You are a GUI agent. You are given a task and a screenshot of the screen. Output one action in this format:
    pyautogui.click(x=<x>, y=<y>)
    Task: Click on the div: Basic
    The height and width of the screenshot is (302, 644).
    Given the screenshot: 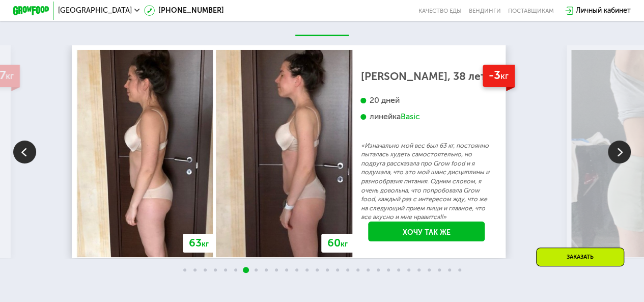 What is the action you would take?
    pyautogui.click(x=410, y=117)
    